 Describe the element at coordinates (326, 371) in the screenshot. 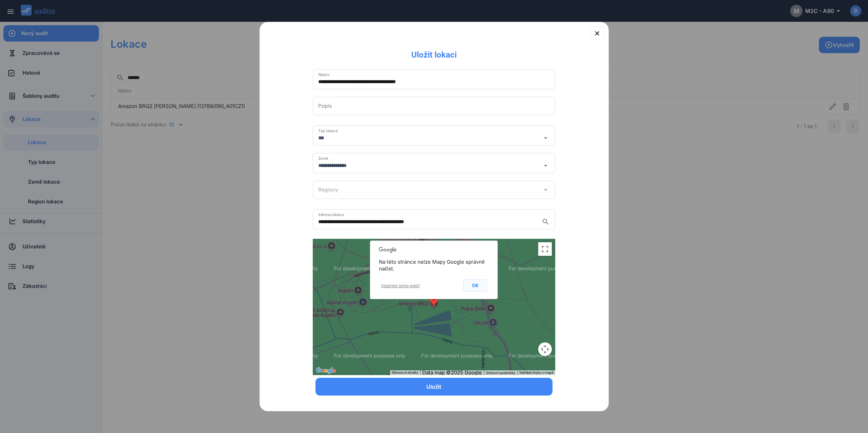

I see `img: Google` at that location.